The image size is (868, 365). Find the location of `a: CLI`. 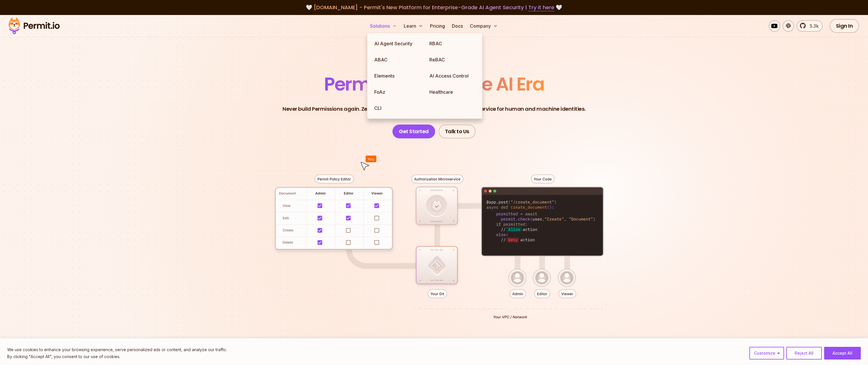

a: CLI is located at coordinates (397, 108).